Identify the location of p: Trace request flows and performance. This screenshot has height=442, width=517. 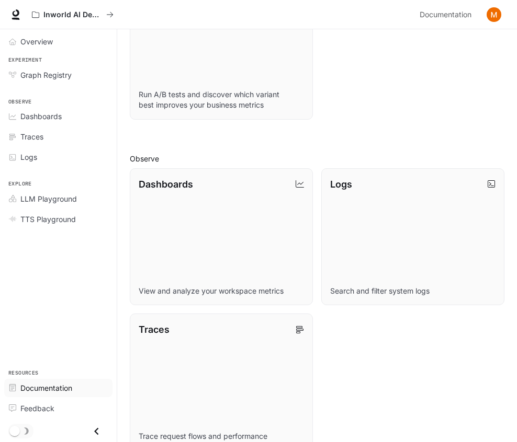
(221, 437).